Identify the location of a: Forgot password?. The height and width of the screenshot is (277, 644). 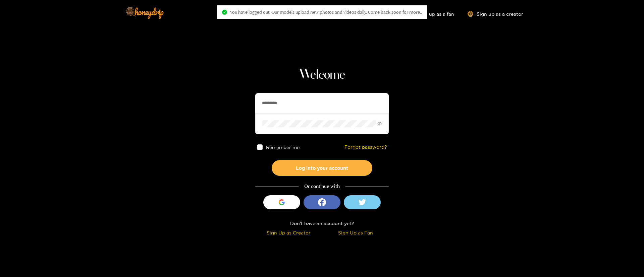
(366, 147).